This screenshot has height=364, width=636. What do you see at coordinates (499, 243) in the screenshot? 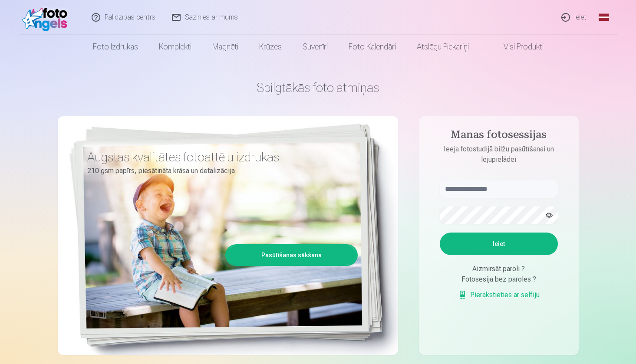
I see `button: Ieiet` at bounding box center [499, 243].